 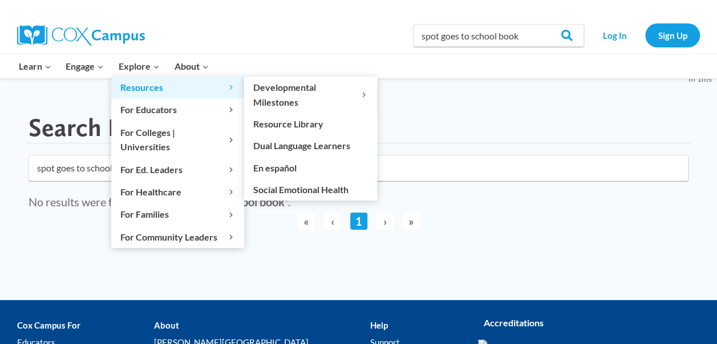 I want to click on a: Log In, so click(x=615, y=35).